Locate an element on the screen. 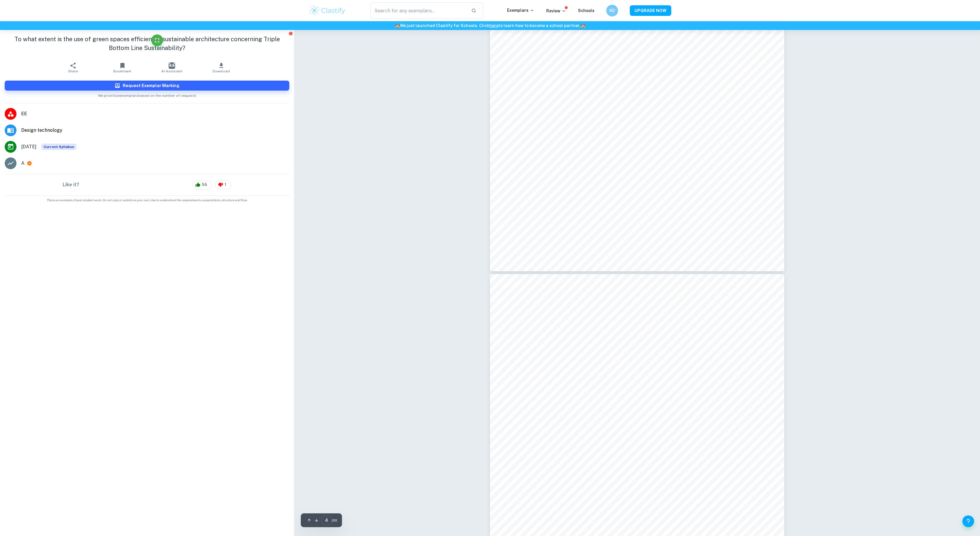 Image resolution: width=980 pixels, height=536 pixels. h6: We just launched Clastify for Schools. Click to learn how to become a school partner. is located at coordinates (490, 26).